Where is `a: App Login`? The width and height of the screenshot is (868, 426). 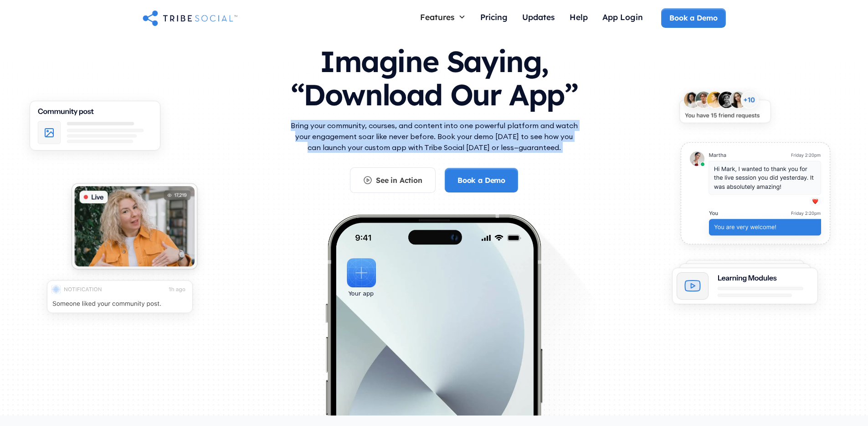 a: App Login is located at coordinates (622, 18).